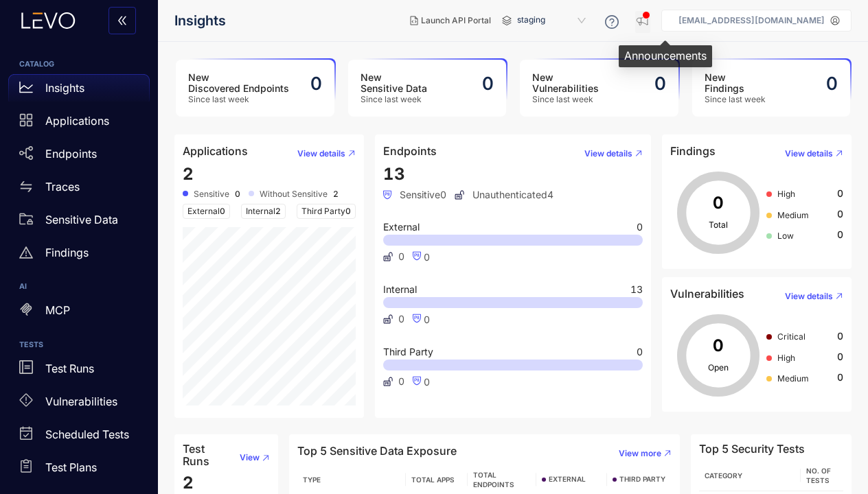 The image size is (868, 494). Describe the element at coordinates (79, 223) in the screenshot. I see `a: Sensitive Data` at that location.